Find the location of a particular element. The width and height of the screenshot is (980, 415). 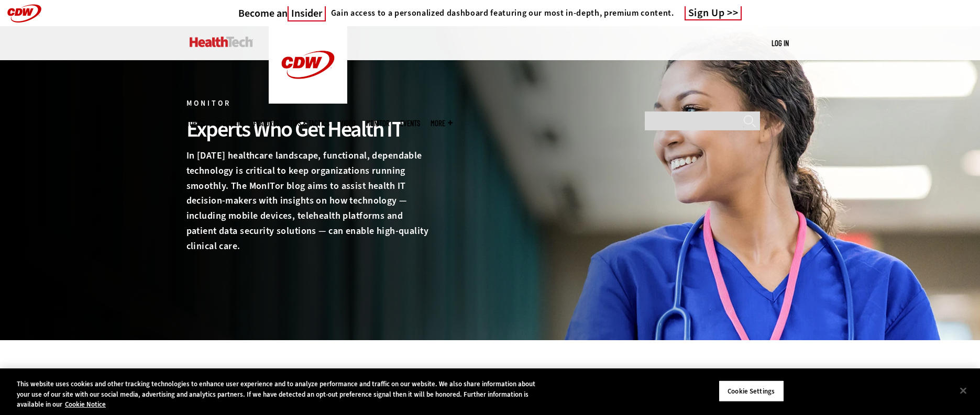

div: This website uses cookies and other tracking technologies to enhance user experience and to analy... is located at coordinates (277, 394).